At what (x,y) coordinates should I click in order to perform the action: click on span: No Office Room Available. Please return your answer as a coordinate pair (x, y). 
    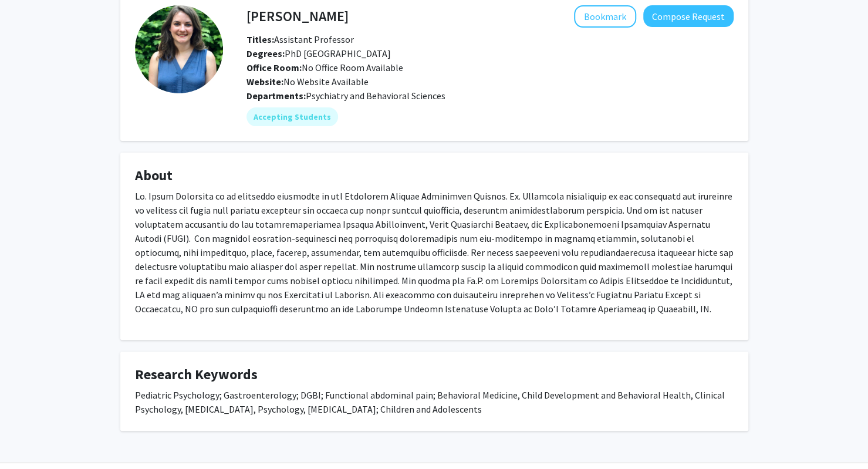
    Looking at the image, I should click on (325, 68).